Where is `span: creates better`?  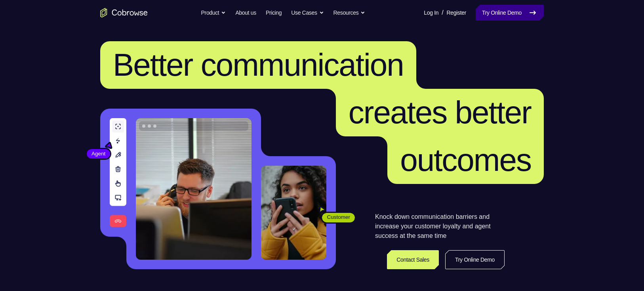 span: creates better is located at coordinates (440, 112).